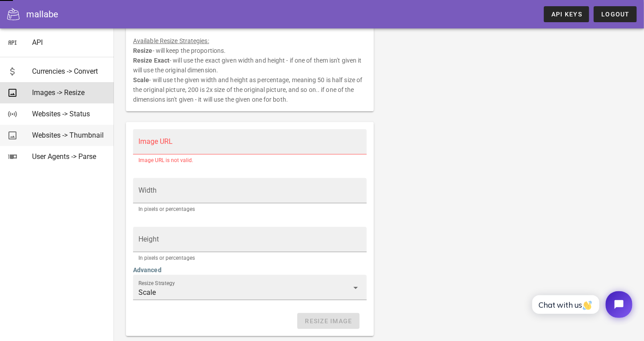 Image resolution: width=644 pixels, height=341 pixels. What do you see at coordinates (566, 14) in the screenshot?
I see `a: API Keys` at bounding box center [566, 14].